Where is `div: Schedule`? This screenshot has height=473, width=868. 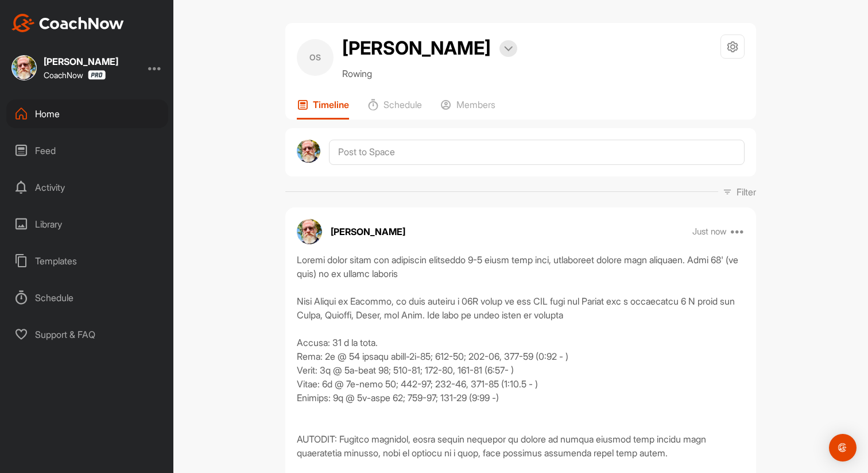 div: Schedule is located at coordinates (87, 297).